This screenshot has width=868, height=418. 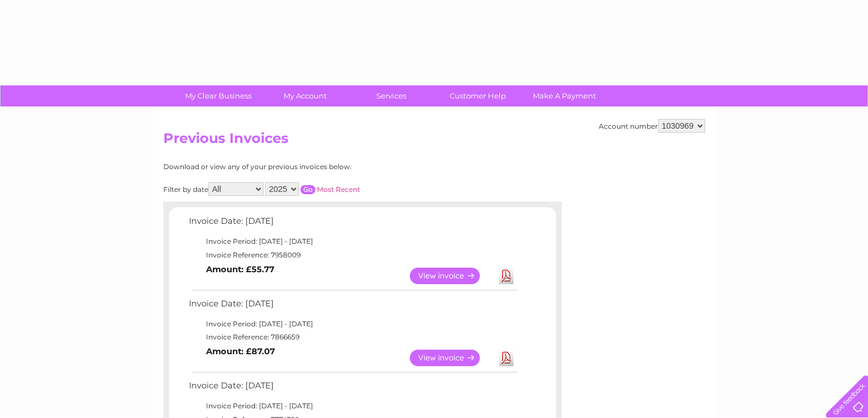 I want to click on div: Download or view any of your previous invoices below., so click(x=312, y=167).